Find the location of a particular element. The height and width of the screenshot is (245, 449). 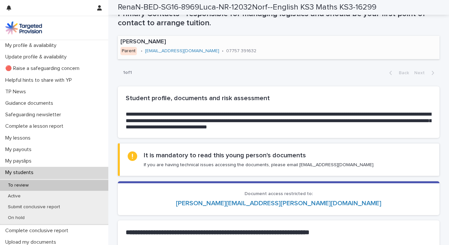

a: 07757 391632 is located at coordinates (241, 51).